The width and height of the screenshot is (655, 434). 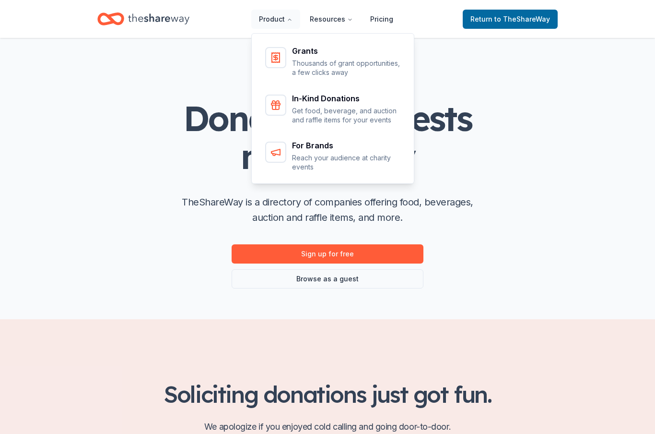 What do you see at coordinates (333, 156) in the screenshot?
I see `a: For BrandsReach your audience at charity events` at bounding box center [333, 156].